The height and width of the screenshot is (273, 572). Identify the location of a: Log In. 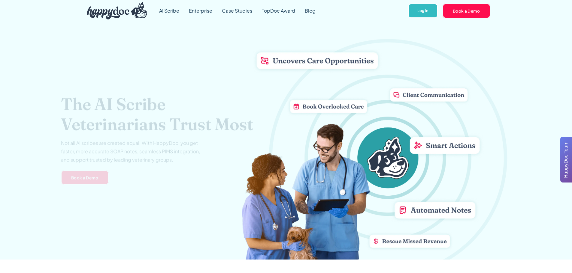
(423, 11).